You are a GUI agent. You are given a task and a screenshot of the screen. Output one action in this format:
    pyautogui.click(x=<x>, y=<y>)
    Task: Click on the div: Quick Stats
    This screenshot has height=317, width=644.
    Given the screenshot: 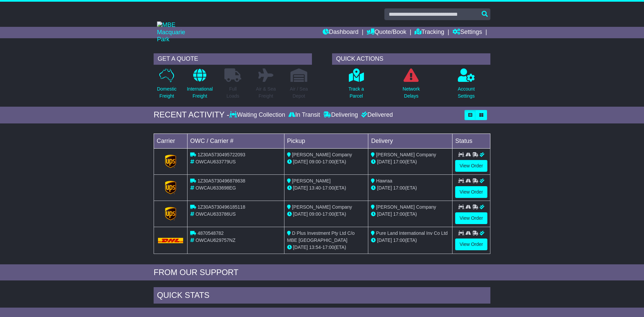 What is the action you would take?
    pyautogui.click(x=322, y=296)
    